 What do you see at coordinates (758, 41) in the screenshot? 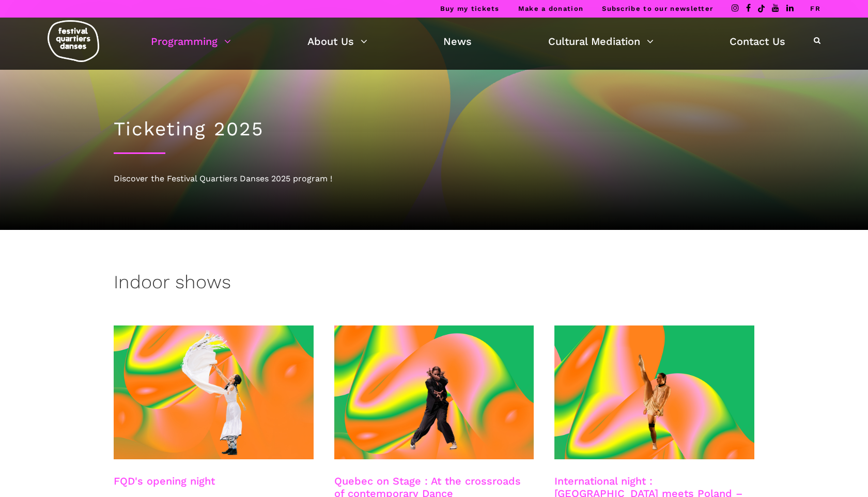
I see `a: Contact Us` at bounding box center [758, 41].